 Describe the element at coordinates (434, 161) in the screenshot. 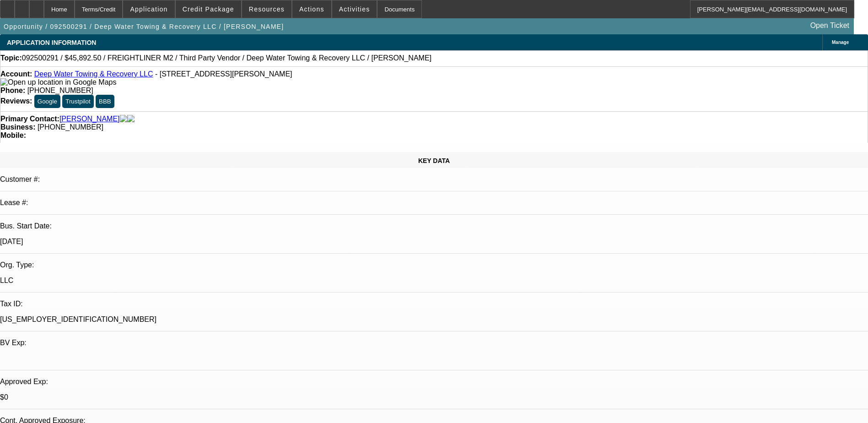

I see `span: KEY DATA` at that location.